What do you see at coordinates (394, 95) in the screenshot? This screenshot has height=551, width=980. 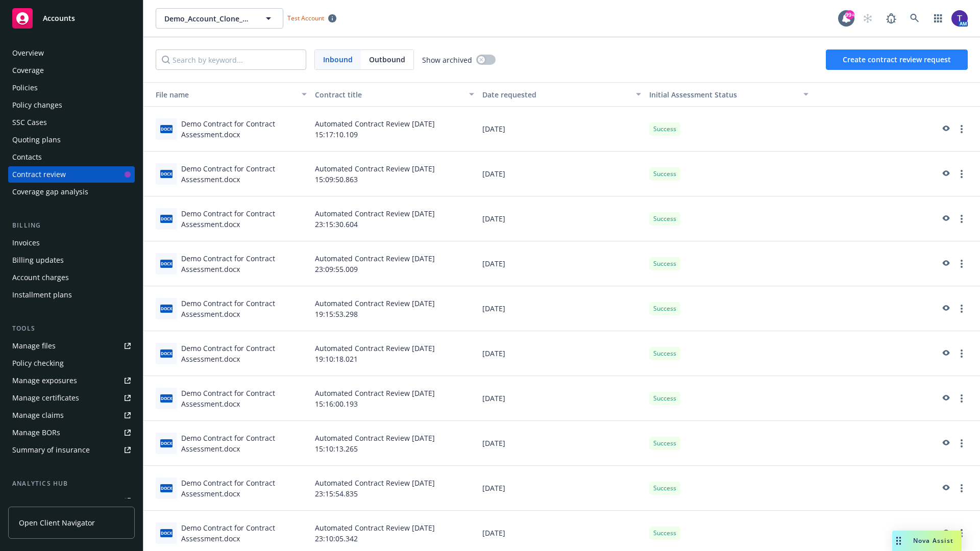 I see `button: Contract title` at bounding box center [394, 95].